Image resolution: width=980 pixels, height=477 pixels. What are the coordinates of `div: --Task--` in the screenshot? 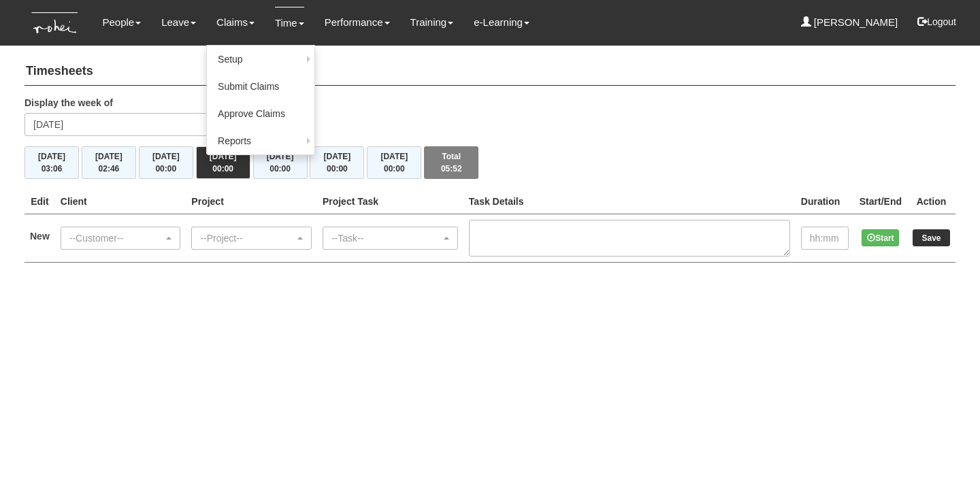 It's located at (386, 238).